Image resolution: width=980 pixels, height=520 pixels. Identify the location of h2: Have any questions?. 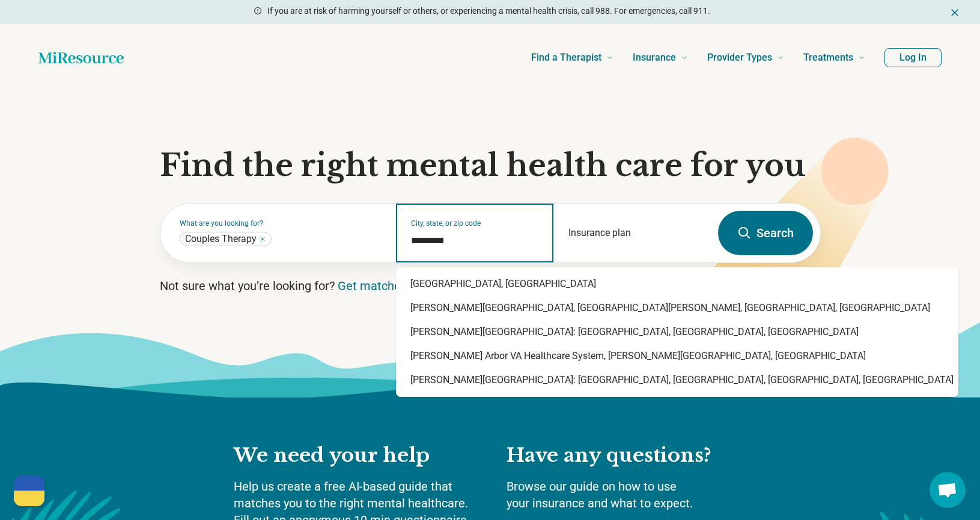
(626, 456).